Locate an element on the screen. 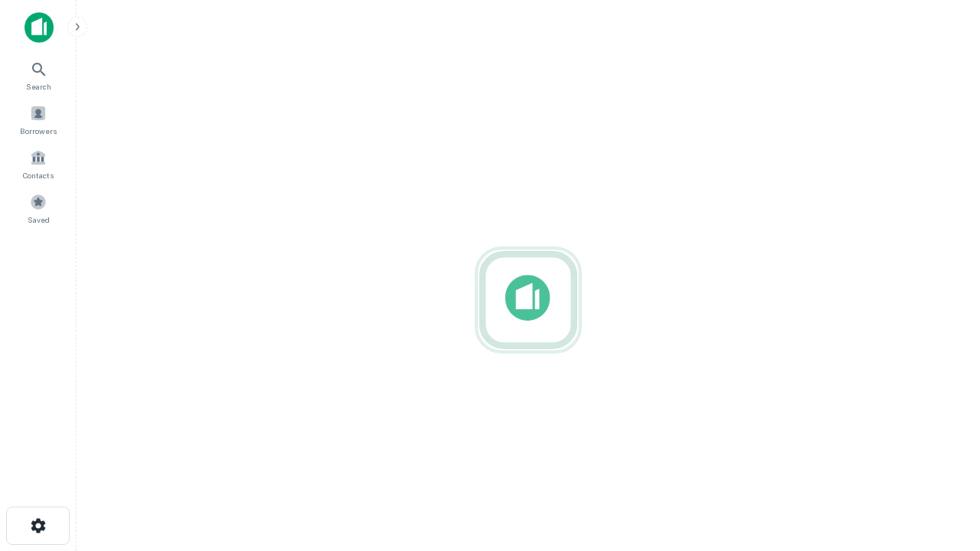 The height and width of the screenshot is (551, 980). span: Contacts is located at coordinates (39, 175).